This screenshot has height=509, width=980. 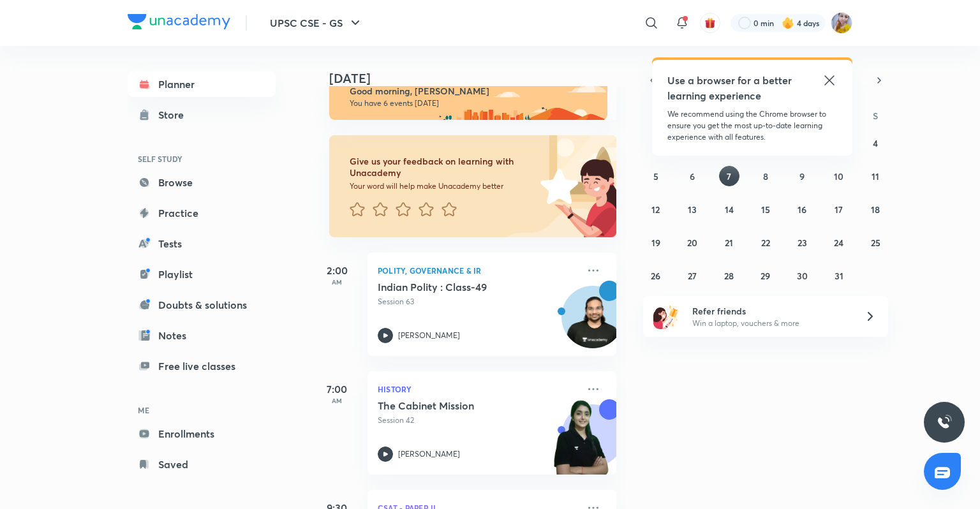 What do you see at coordinates (478, 270) in the screenshot?
I see `p: Polity, Governance & IR` at bounding box center [478, 270].